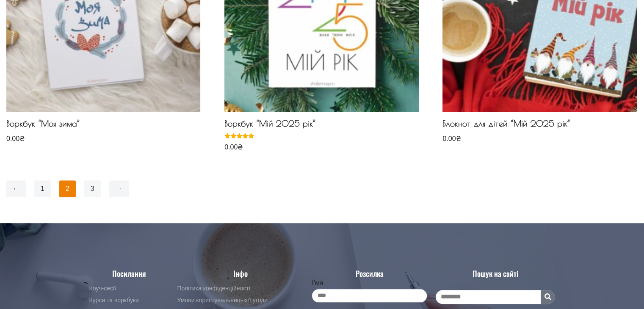  What do you see at coordinates (540, 126) in the screenshot?
I see `h2: Блокнот для дітей “Мій 2025 рік”` at bounding box center [540, 126].